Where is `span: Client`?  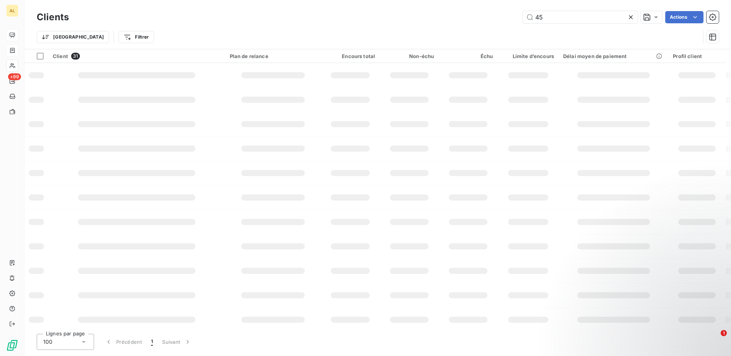 span: Client is located at coordinates (60, 56).